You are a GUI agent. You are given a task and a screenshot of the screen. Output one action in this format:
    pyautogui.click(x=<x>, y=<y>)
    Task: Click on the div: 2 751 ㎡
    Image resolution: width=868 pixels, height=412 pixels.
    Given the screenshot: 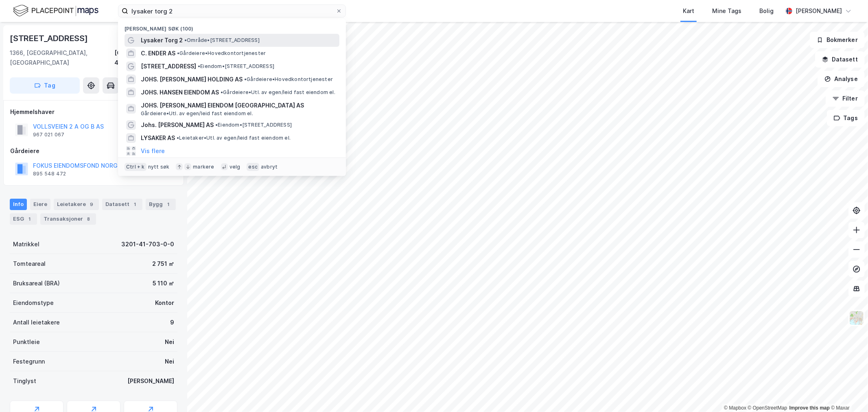 What is the action you would take?
    pyautogui.click(x=163, y=264)
    